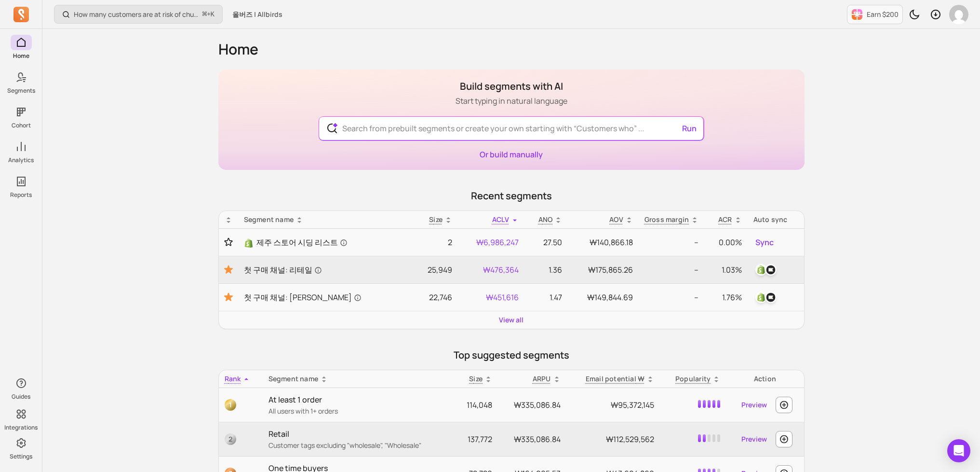 Image resolution: width=980 pixels, height=472 pixels. I want to click on p: ₩451,616, so click(491, 297).